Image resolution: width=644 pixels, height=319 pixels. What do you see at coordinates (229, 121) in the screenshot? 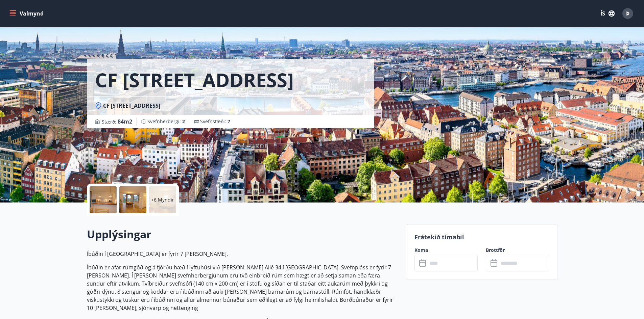
I see `span: 7` at bounding box center [229, 121].